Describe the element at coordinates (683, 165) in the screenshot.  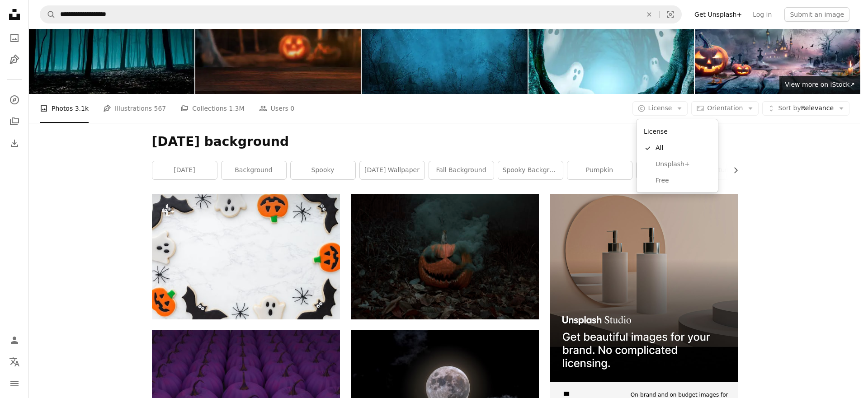
I see `span: Unsplash+` at that location.